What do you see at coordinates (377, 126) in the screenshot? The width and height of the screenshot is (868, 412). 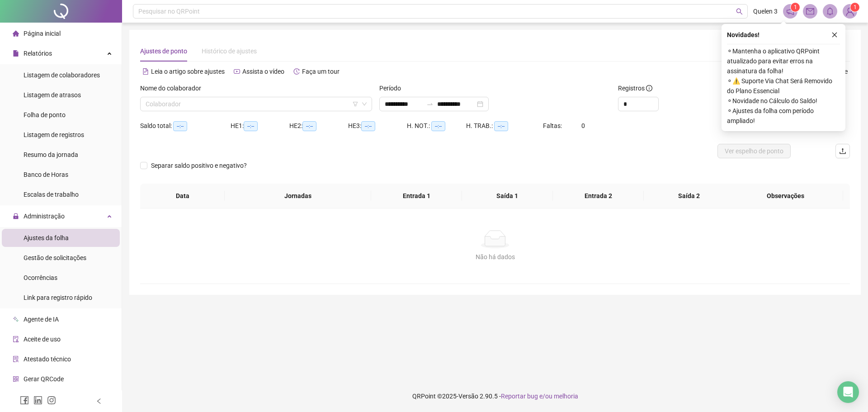 I see `div: HE 3:` at bounding box center [377, 126].